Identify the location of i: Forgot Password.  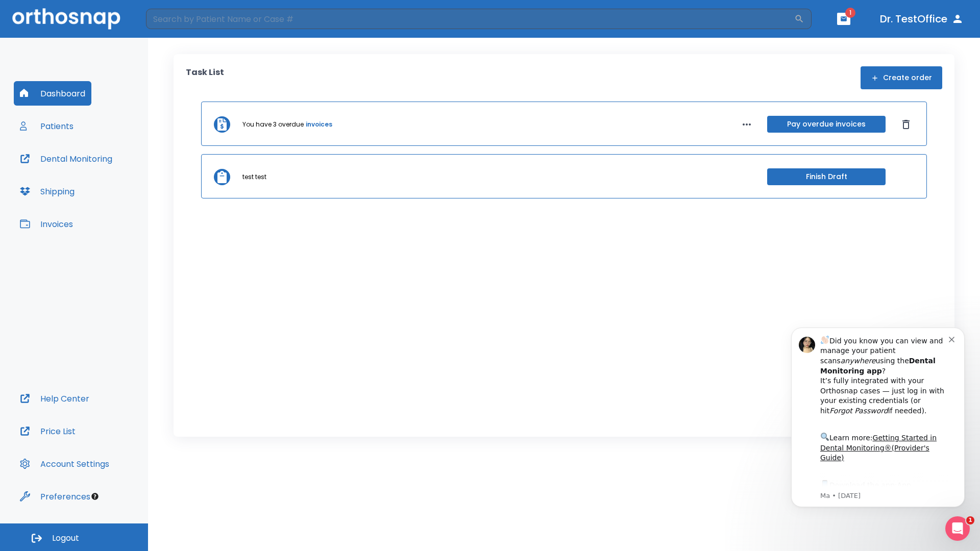
(83, 99).